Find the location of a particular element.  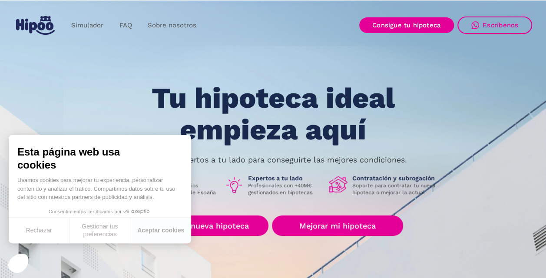

h1: Tu hipoteca ideal empieza aquí is located at coordinates (273, 114).